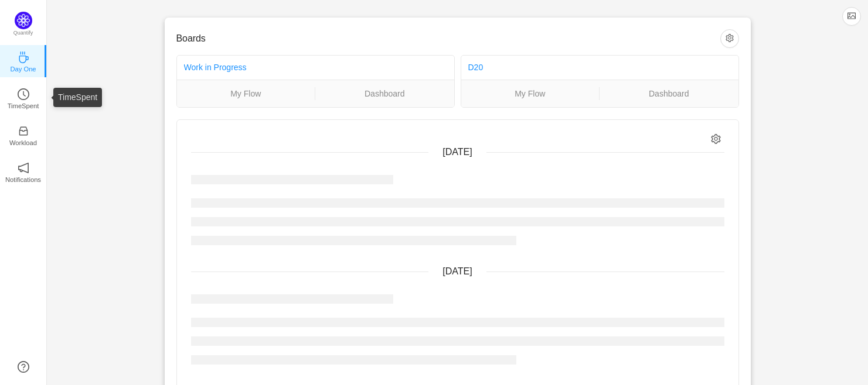 The width and height of the screenshot is (868, 385). I want to click on button: icon: picture, so click(852, 16).